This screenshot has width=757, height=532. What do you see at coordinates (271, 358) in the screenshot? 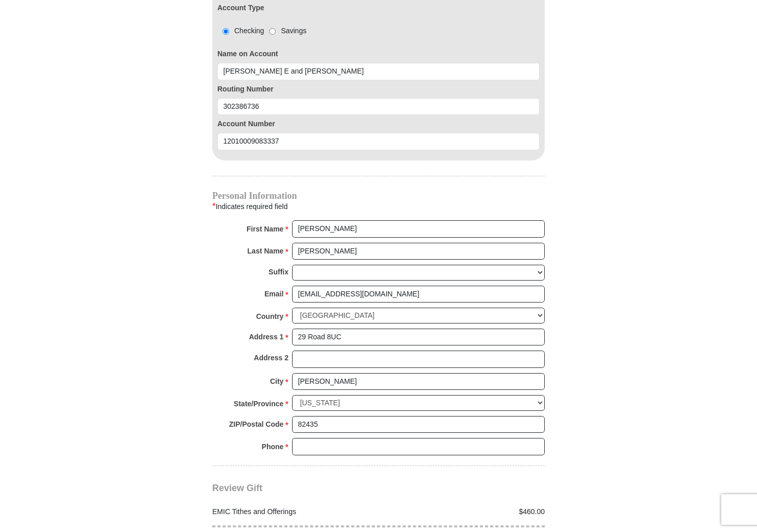
I see `strong: Address 2` at bounding box center [271, 358].